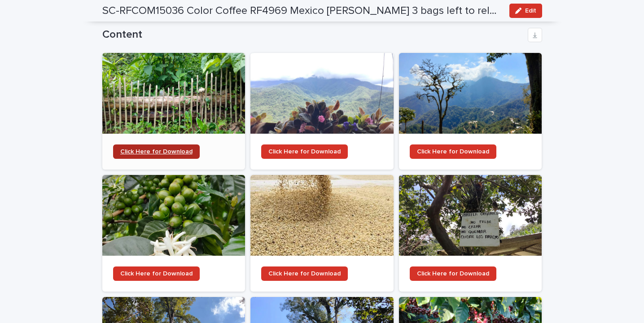  Describe the element at coordinates (526, 10) in the screenshot. I see `button: Edit` at that location.